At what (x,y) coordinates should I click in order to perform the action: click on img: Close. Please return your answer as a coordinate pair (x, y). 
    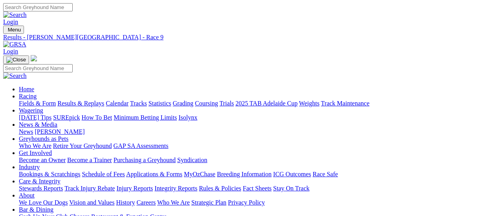
    Looking at the image, I should click on (16, 60).